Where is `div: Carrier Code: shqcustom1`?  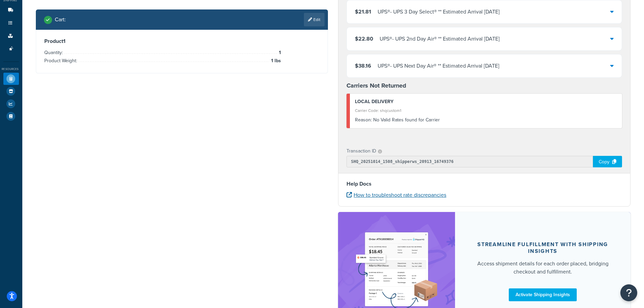
div: Carrier Code: shqcustom1 is located at coordinates (486, 110).